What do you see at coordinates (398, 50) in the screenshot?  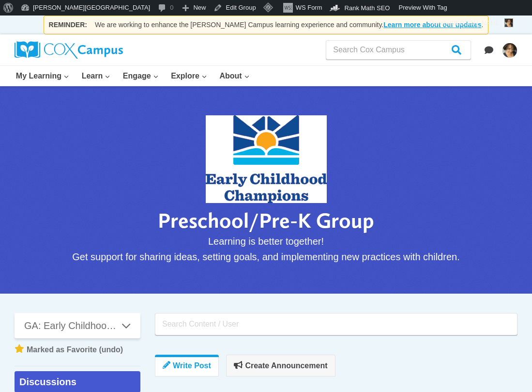 I see `input: Search Cox Campus` at bounding box center [398, 50].